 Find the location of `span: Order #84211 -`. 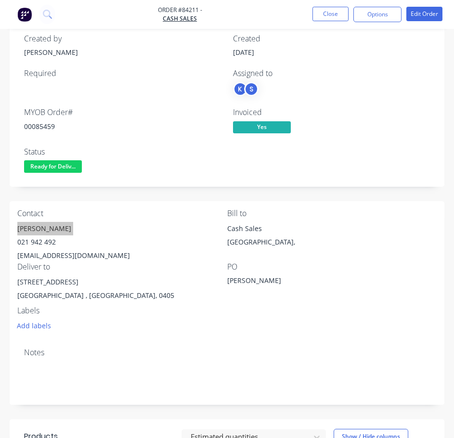

span: Order #84211 - is located at coordinates (180, 10).